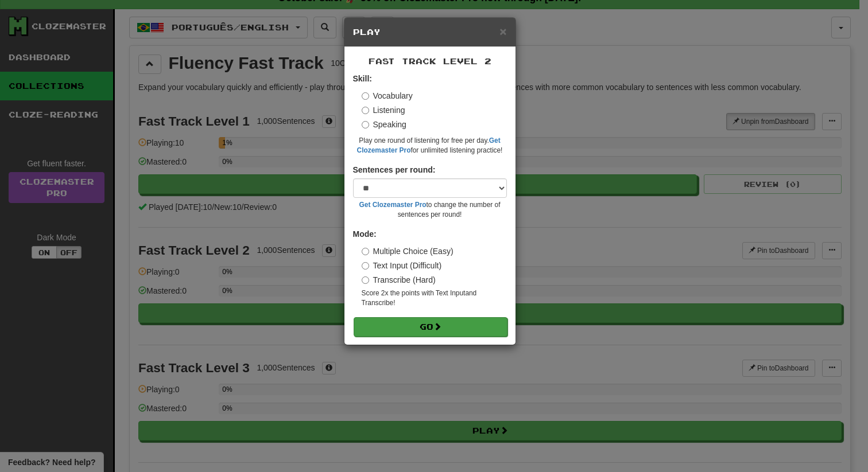 The image size is (868, 472). I want to click on input: Multiple Choice (Easy), so click(365, 251).